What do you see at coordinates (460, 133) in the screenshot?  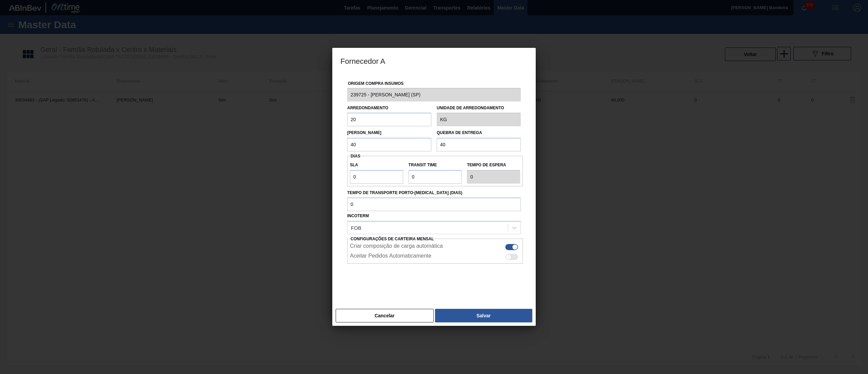 I see `label: Quebra de entrega` at bounding box center [460, 133].